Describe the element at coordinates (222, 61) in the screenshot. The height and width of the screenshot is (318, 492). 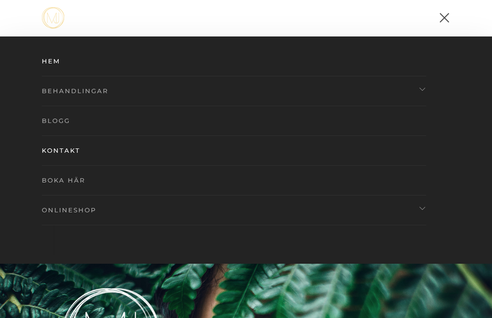
I see `a: Hem` at that location.